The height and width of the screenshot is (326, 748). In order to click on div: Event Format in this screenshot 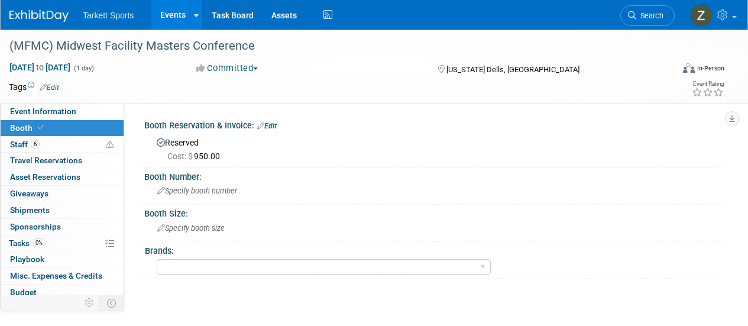, I will do `click(672, 70)`.